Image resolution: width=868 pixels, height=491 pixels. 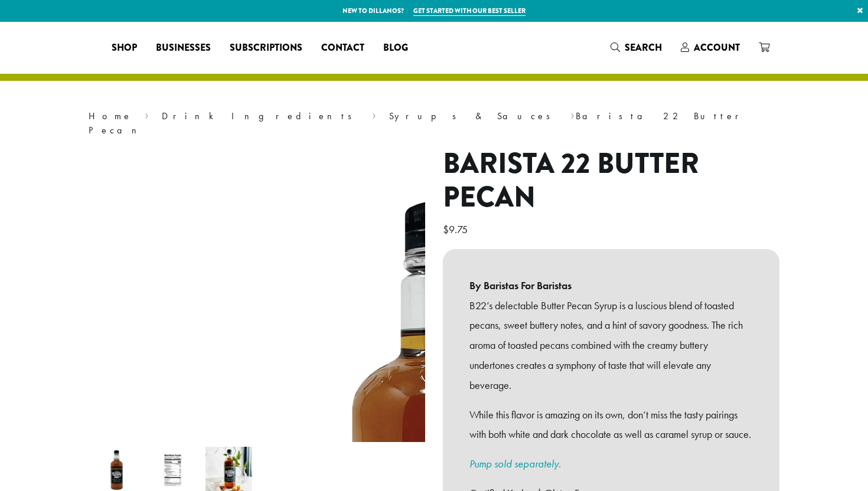 I want to click on span: Businesses, so click(x=183, y=48).